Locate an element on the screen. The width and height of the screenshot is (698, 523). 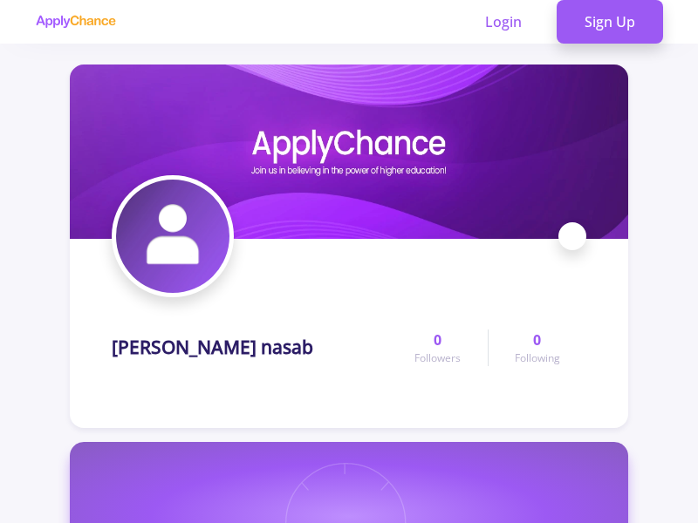
img: MohammadAmin Karimi nasabcover image is located at coordinates (349, 152).